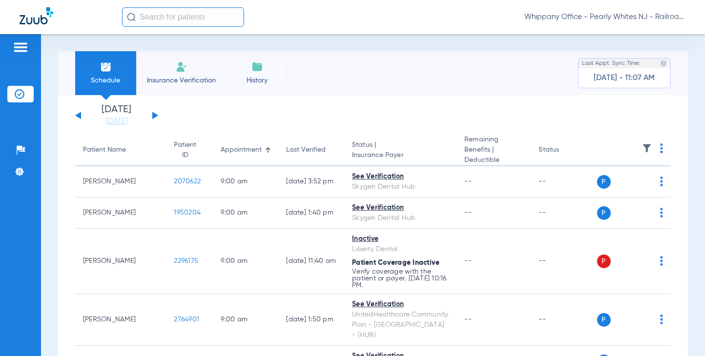 This screenshot has width=705, height=356. I want to click on img: Manual Insurance Verification, so click(182, 67).